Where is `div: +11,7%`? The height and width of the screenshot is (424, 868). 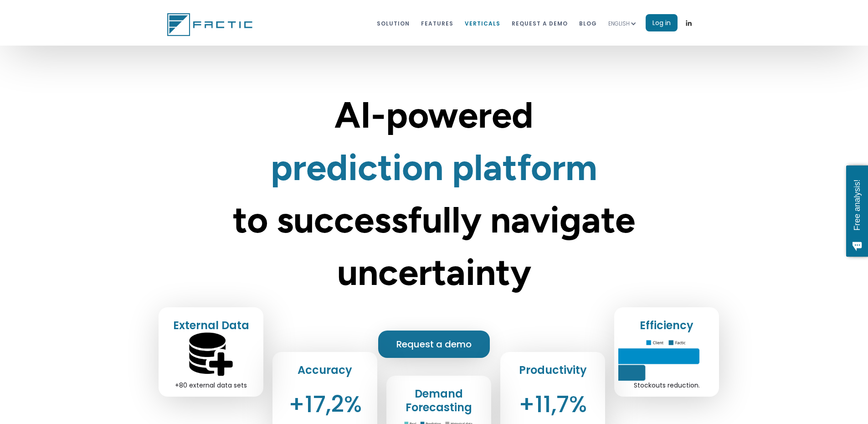
div: +11,7% is located at coordinates (553, 404).